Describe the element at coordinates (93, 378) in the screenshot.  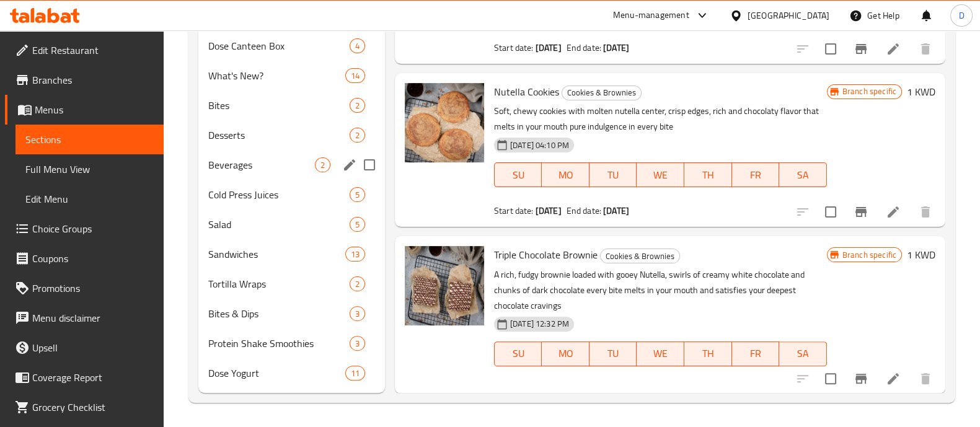
I see `span: Coverage Report` at that location.